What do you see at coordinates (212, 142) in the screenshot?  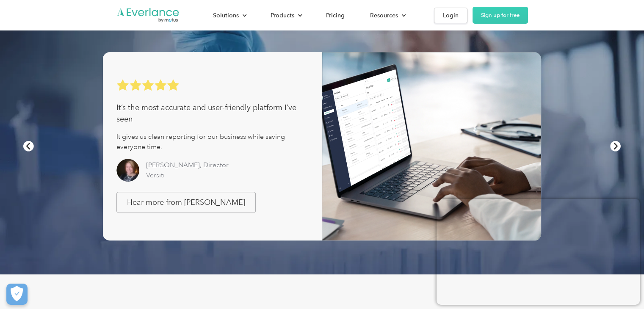 I see `div: It gives us clean reporting for our business while saving everyone time.` at bounding box center [212, 142].